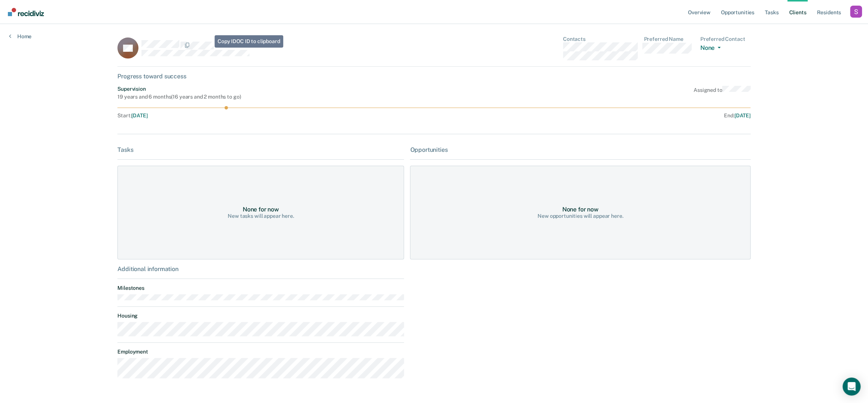 This screenshot has width=868, height=403. What do you see at coordinates (851, 386) in the screenshot?
I see `div: Open Intercom Messenger` at bounding box center [851, 386].